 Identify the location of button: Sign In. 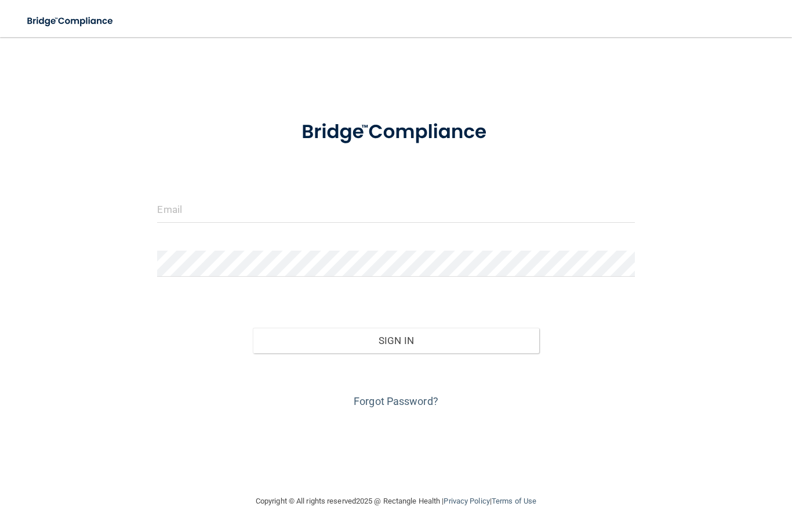
(396, 340).